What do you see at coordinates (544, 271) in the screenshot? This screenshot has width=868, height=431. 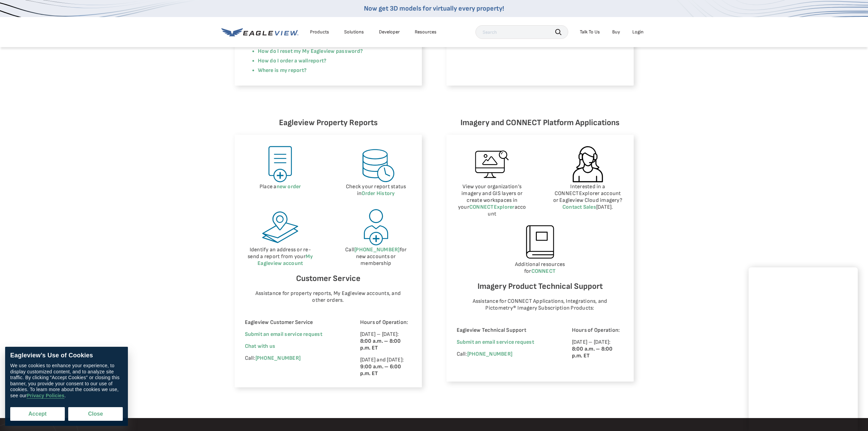 I see `a: CONNECT` at bounding box center [544, 271].